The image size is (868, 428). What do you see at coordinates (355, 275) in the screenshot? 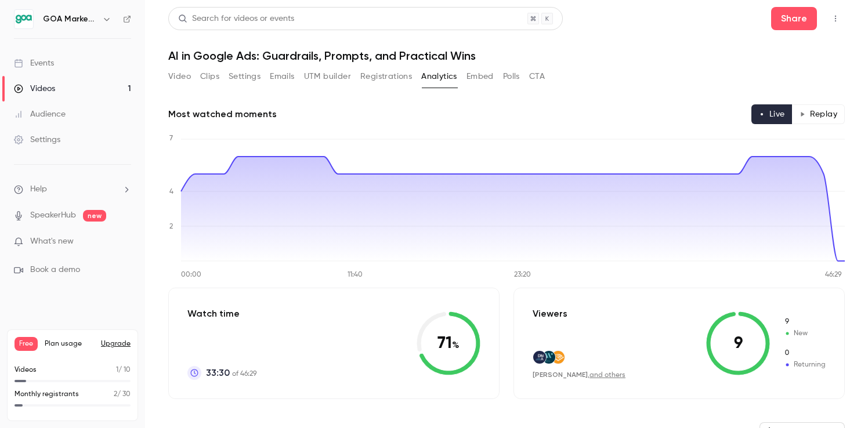
I see `tspan: 11:40` at bounding box center [355, 275].